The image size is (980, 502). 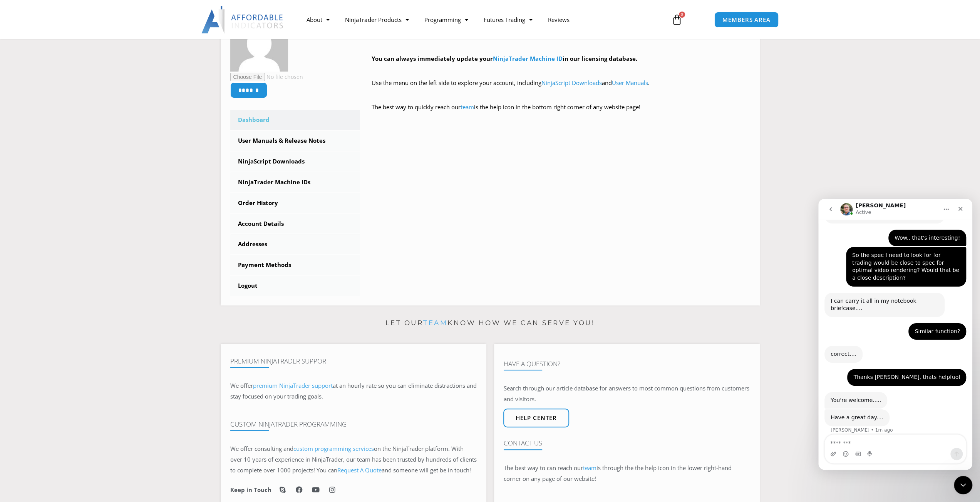 What do you see at coordinates (109, 39) in the screenshot?
I see `div: Wow.. that's interesting!` at bounding box center [109, 39].